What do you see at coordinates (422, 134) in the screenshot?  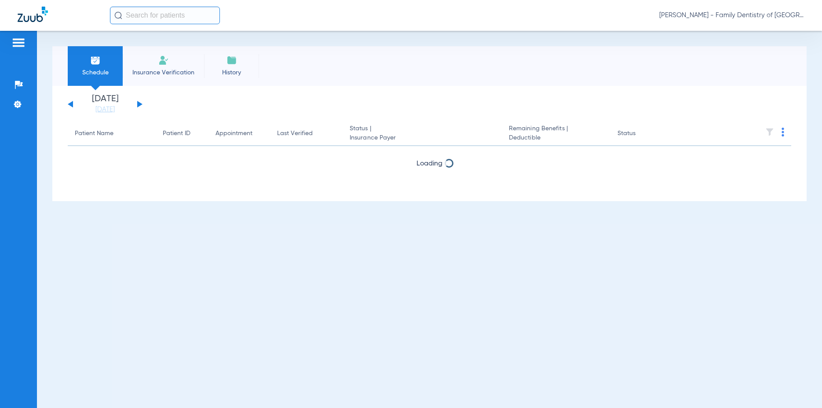 I see `th: Status |` at bounding box center [422, 134].